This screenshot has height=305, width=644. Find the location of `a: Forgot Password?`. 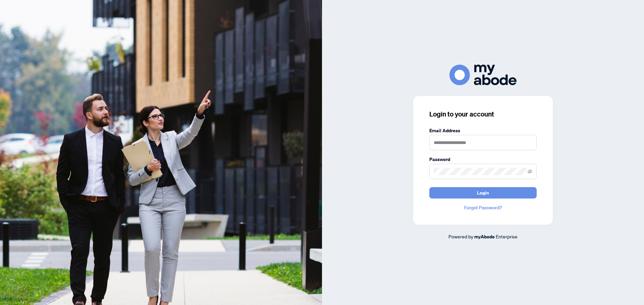

a: Forgot Password? is located at coordinates (483, 208).